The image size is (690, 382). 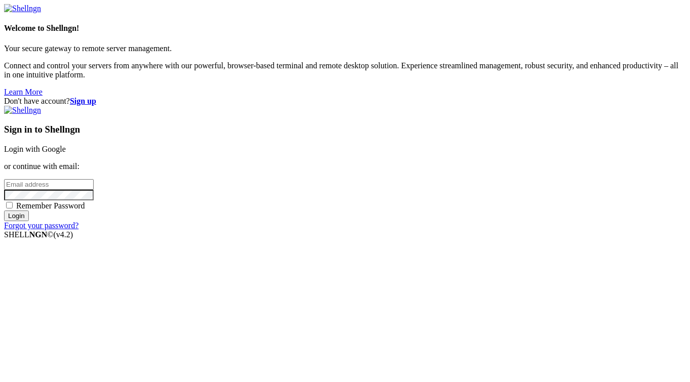 What do you see at coordinates (345, 49) in the screenshot?
I see `p: Your secure gateway to remote server management.` at bounding box center [345, 49].